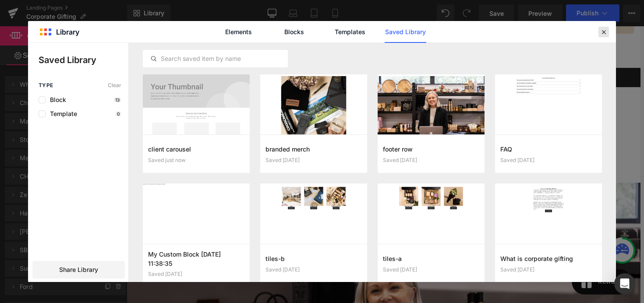 The height and width of the screenshot is (303, 644). Describe the element at coordinates (238, 32) in the screenshot. I see `a: Elements` at that location.